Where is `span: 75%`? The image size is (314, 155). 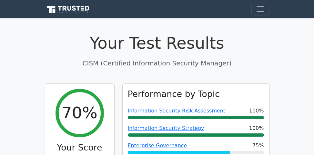
span: 75% is located at coordinates (259, 146).